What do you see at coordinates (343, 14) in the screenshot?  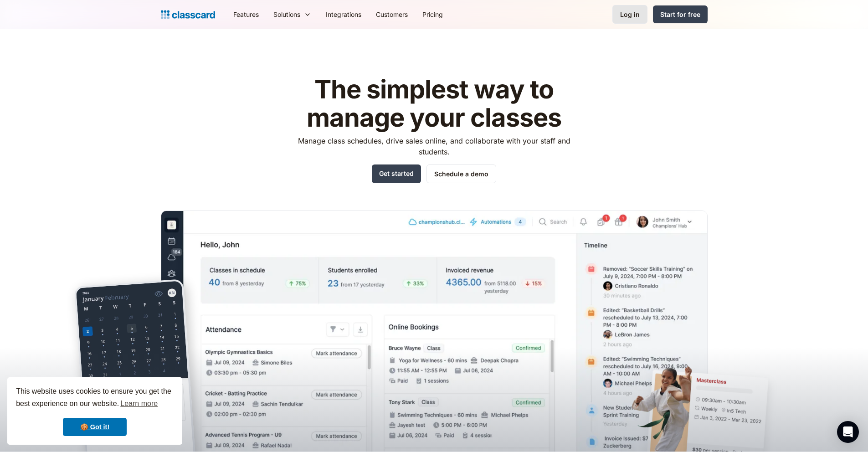 I see `a: Integrations` at bounding box center [343, 14].